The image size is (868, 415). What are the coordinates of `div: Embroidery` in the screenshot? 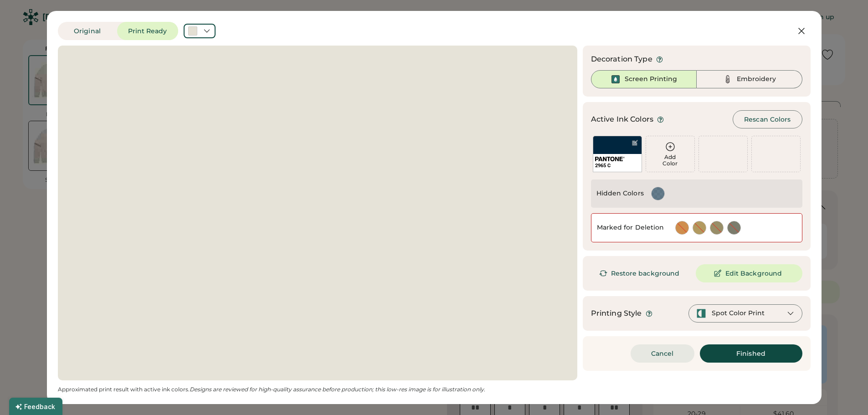 It's located at (757, 80).